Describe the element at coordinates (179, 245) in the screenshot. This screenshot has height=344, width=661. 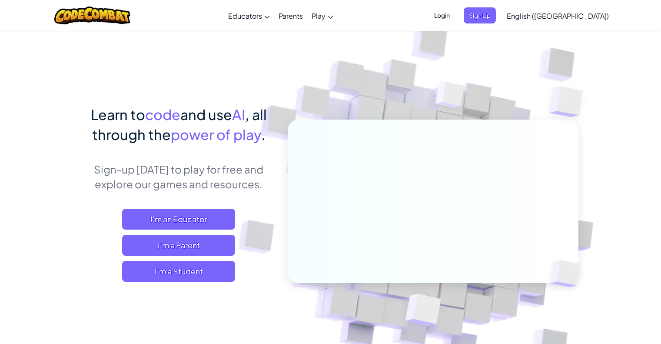
I see `a: I'm a Parent` at that location.